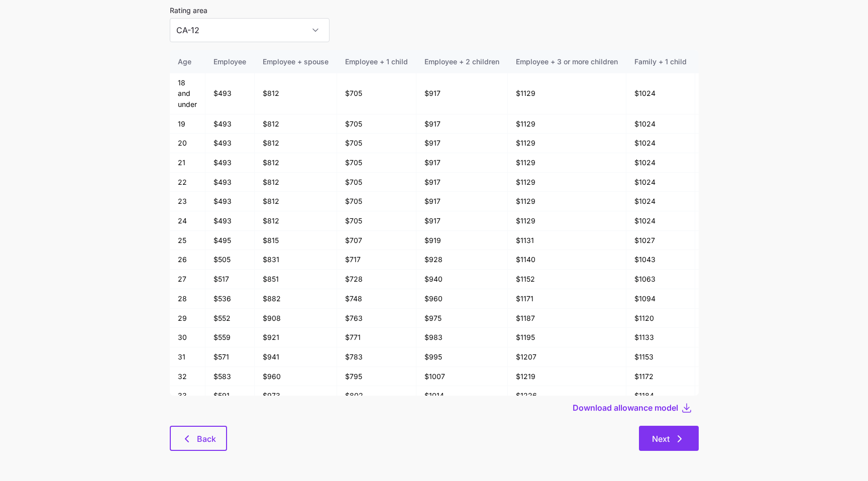 Image resolution: width=868 pixels, height=481 pixels. What do you see at coordinates (229, 62) in the screenshot?
I see `div: Employee` at bounding box center [229, 62].